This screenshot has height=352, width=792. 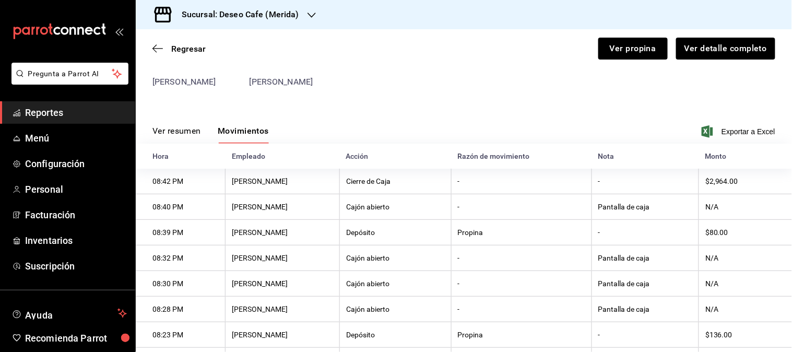 I want to click on button: Ver detalle completo, so click(x=726, y=49).